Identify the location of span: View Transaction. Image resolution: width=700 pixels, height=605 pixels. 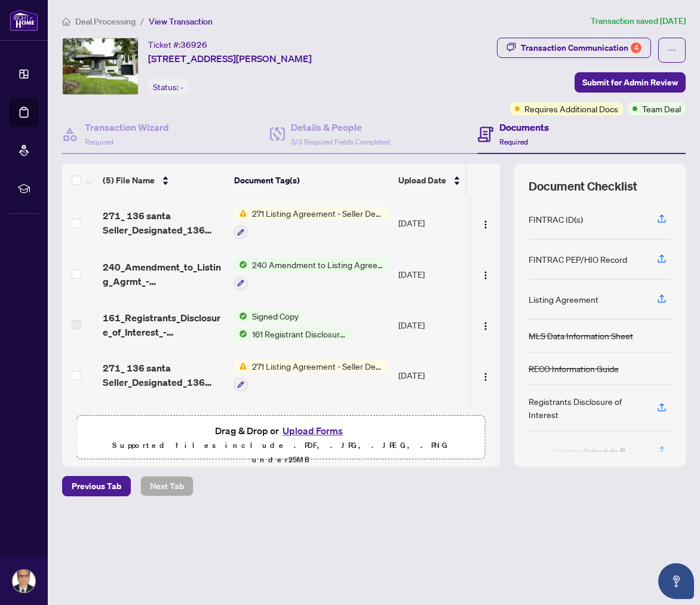
(180, 22).